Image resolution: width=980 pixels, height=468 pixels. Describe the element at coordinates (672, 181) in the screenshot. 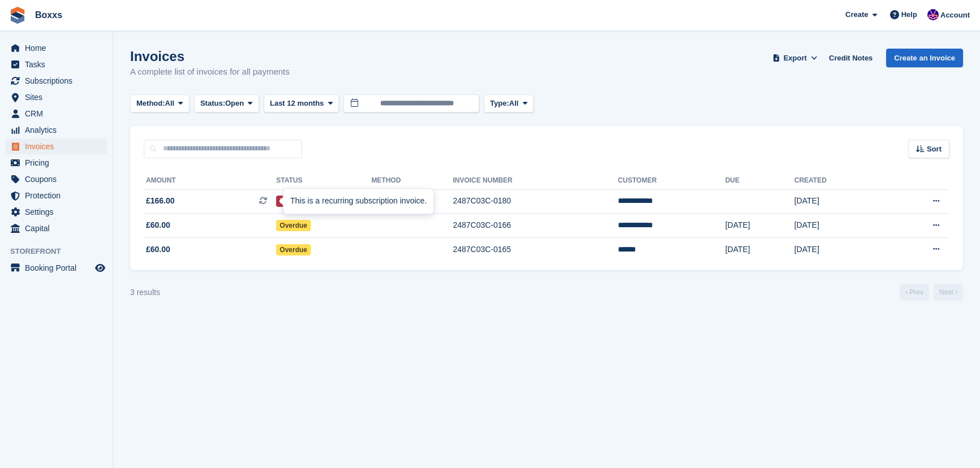

I see `th: Customer` at that location.